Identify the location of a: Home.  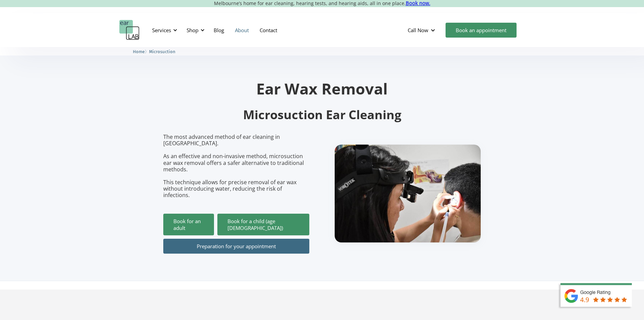
(139, 51).